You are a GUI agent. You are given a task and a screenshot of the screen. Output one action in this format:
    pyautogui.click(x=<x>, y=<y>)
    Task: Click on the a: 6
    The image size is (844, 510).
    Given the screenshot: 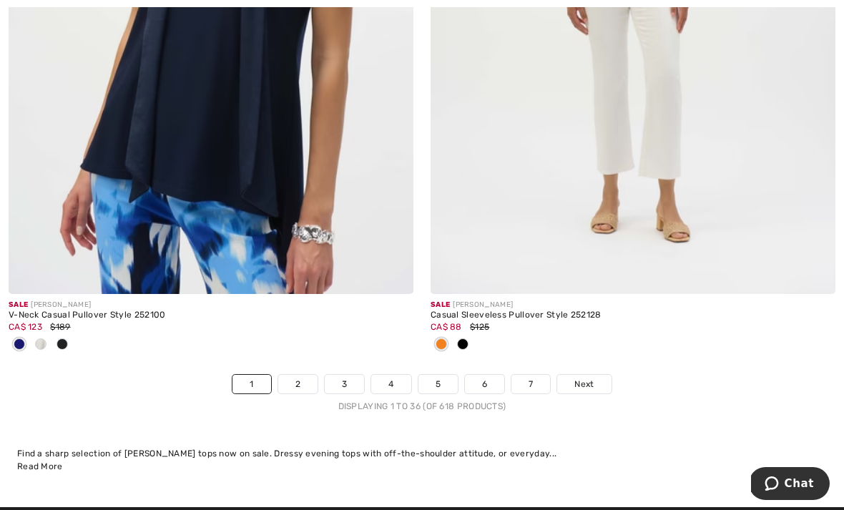 What is the action you would take?
    pyautogui.click(x=484, y=384)
    